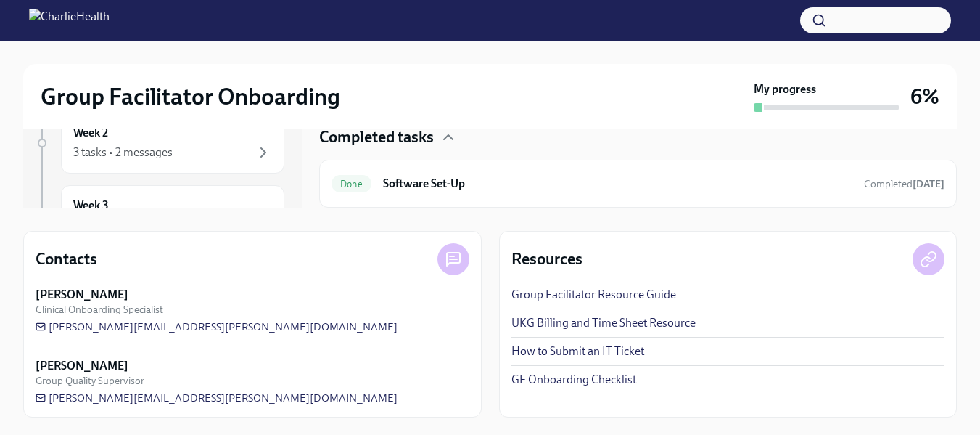 The width and height of the screenshot is (980, 435). Describe the element at coordinates (69, 20) in the screenshot. I see `img: CharlieHealth` at that location.